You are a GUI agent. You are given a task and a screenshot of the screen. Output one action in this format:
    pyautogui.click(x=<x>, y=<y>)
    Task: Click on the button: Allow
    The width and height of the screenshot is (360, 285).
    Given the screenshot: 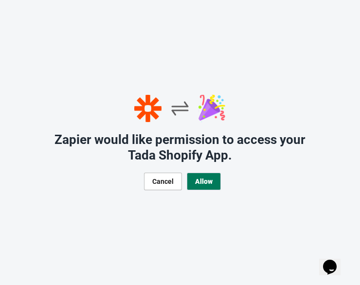 What is the action you would take?
    pyautogui.click(x=204, y=181)
    